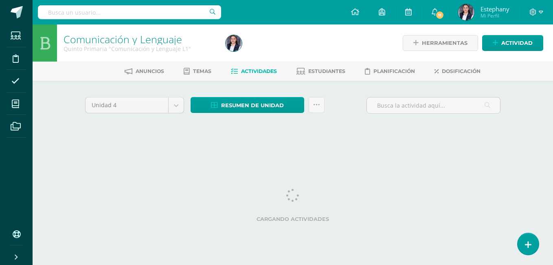 The width and height of the screenshot is (553, 265). What do you see at coordinates (254, 71) in the screenshot?
I see `a: Actividades` at bounding box center [254, 71].